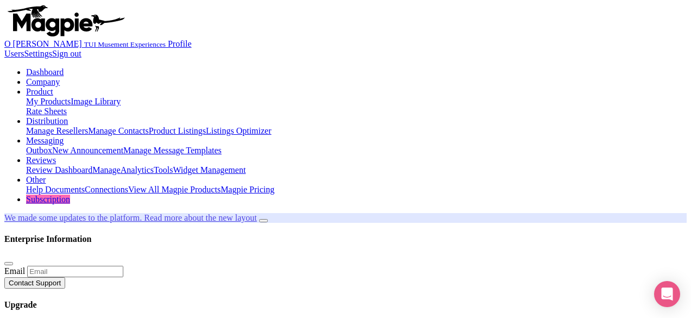 This screenshot has width=691, height=318. What do you see at coordinates (45, 72) in the screenshot?
I see `a: Dashboard` at bounding box center [45, 72].